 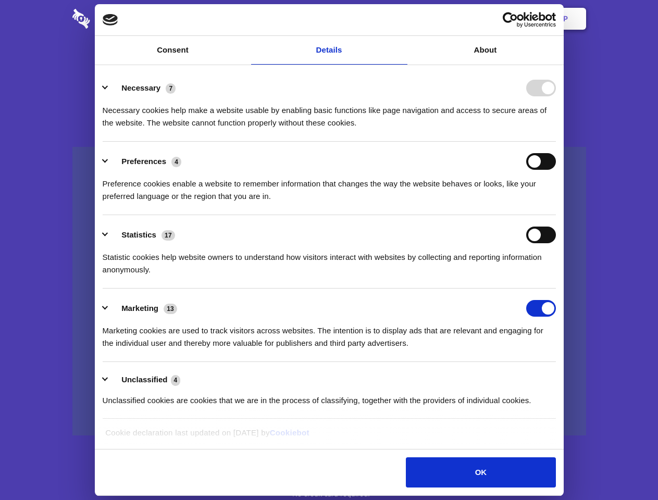 I want to click on span: 17, so click(x=168, y=235).